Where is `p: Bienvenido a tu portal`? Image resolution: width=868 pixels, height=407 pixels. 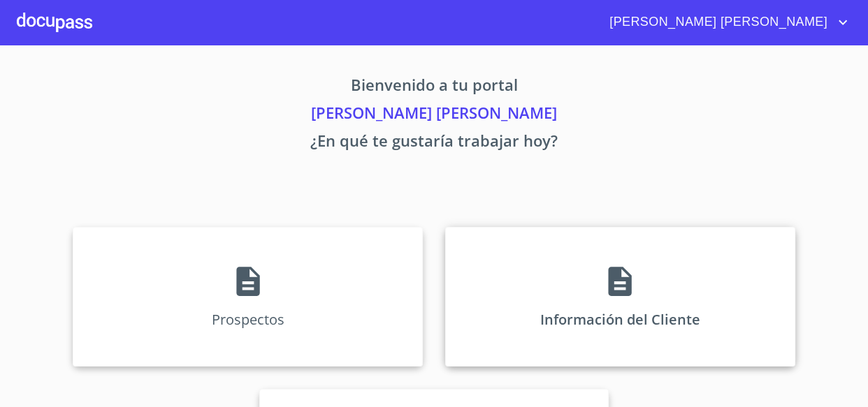
p: Bienvenido a tu portal is located at coordinates (434, 87).